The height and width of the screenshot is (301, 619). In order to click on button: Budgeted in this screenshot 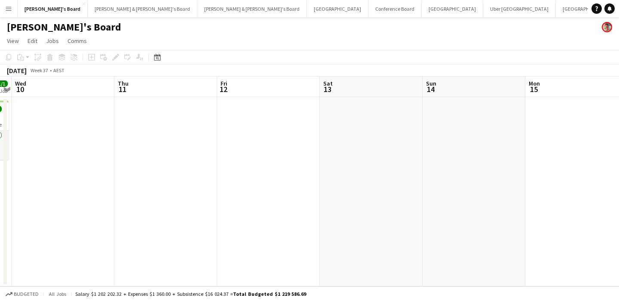, I will do `click(22, 294)`.